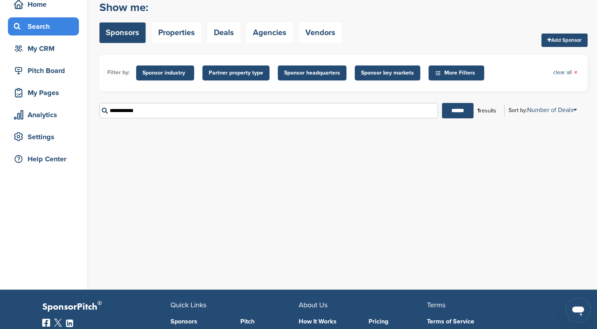  I want to click on div: results, so click(487, 111).